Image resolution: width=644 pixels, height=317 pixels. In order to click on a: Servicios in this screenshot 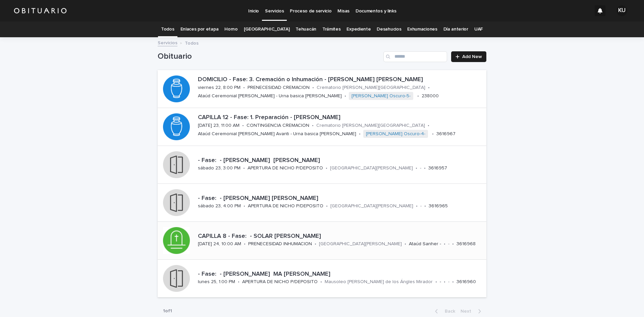, I will do `click(168, 42)`.